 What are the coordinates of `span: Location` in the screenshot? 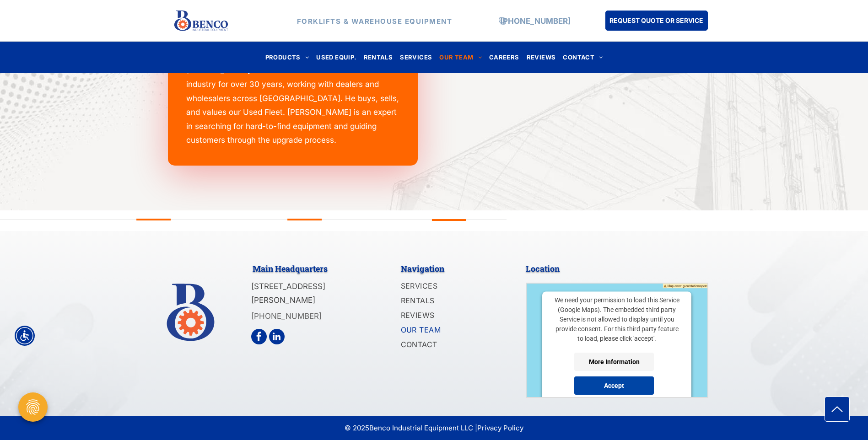 It's located at (543, 269).